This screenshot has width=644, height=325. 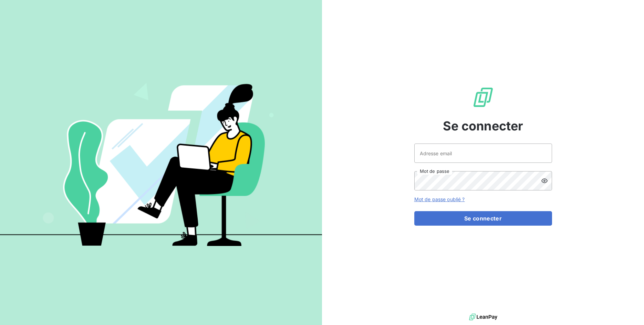 What do you see at coordinates (483, 153) in the screenshot?
I see `input: placeholder` at bounding box center [483, 153].